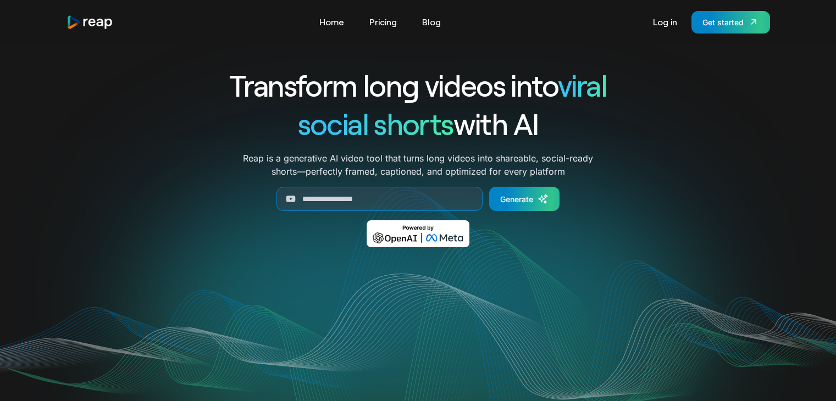  Describe the element at coordinates (418, 199) in the screenshot. I see `form: Generate Form` at that location.